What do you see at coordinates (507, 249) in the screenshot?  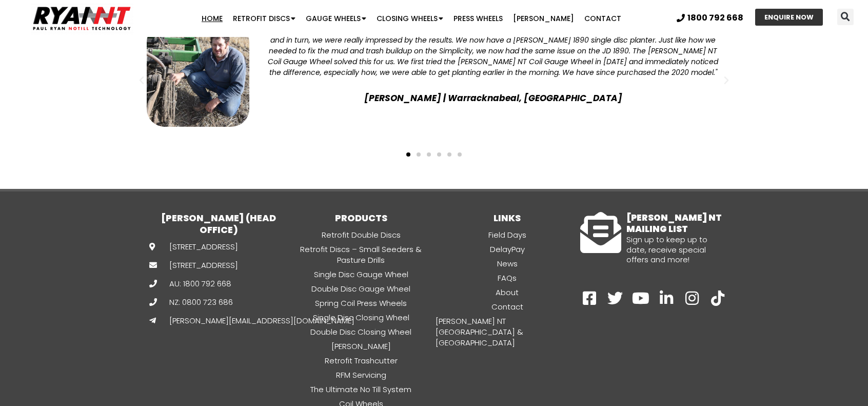 I see `a: DelayPay` at bounding box center [507, 249].